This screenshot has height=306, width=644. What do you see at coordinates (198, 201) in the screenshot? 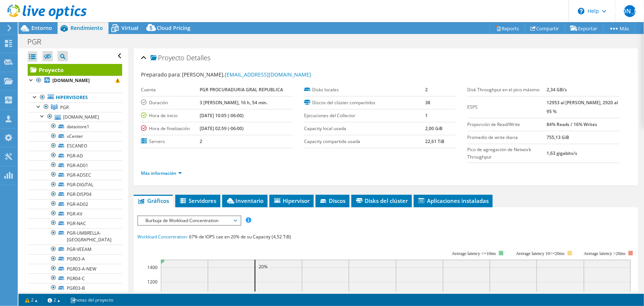
I see `span: Servidores` at bounding box center [198, 201].